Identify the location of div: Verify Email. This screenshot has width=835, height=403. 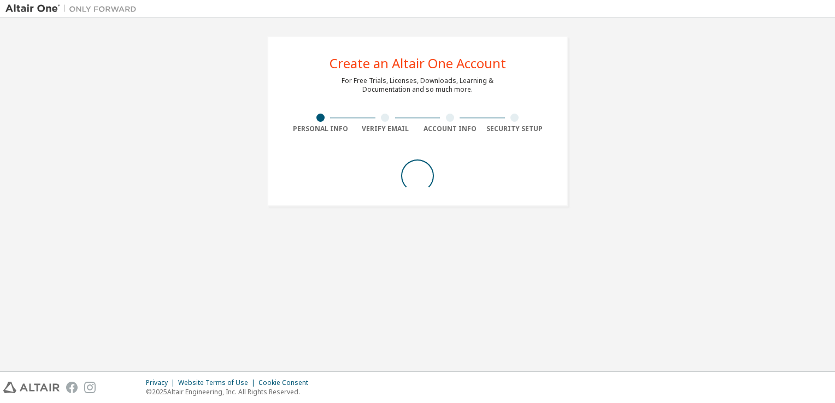
(385, 129).